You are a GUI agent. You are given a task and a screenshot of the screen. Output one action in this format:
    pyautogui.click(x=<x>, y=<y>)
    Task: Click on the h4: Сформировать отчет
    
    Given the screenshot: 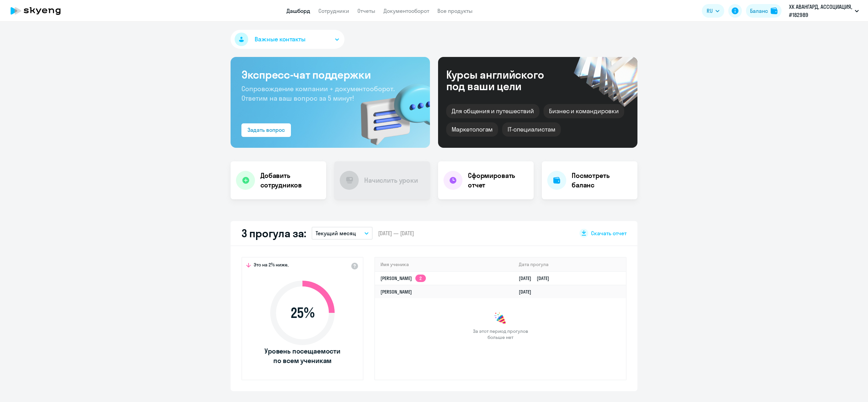 What is the action you would take?
    pyautogui.click(x=498, y=180)
    